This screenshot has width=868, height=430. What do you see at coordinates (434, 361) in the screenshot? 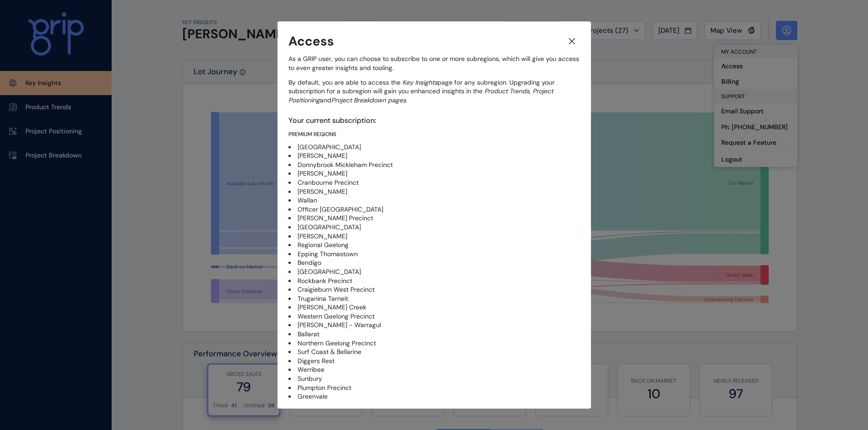
I see `li: Diggers Rest` at bounding box center [434, 361].